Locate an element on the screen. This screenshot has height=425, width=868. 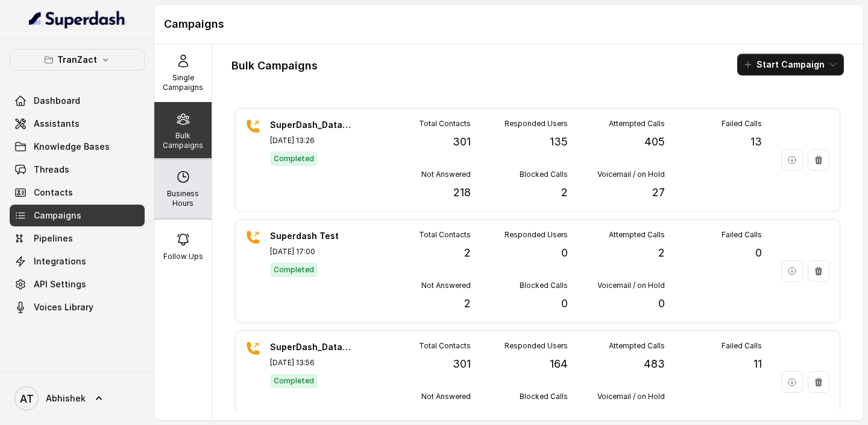
h1: Campaigns is located at coordinates (509, 24).